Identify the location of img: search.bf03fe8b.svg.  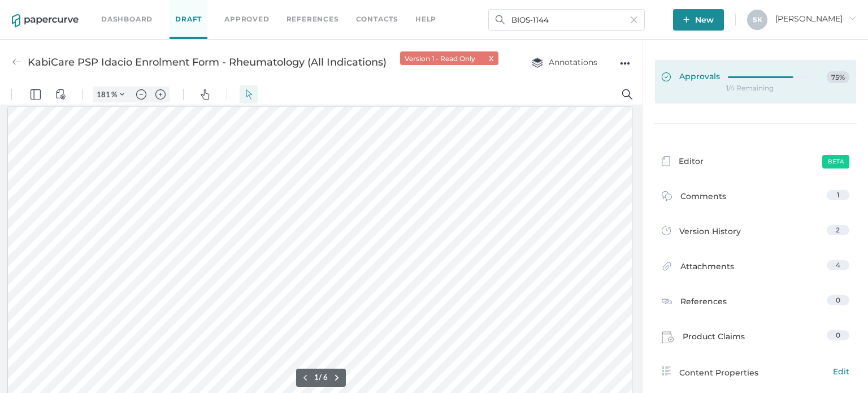
(500, 19).